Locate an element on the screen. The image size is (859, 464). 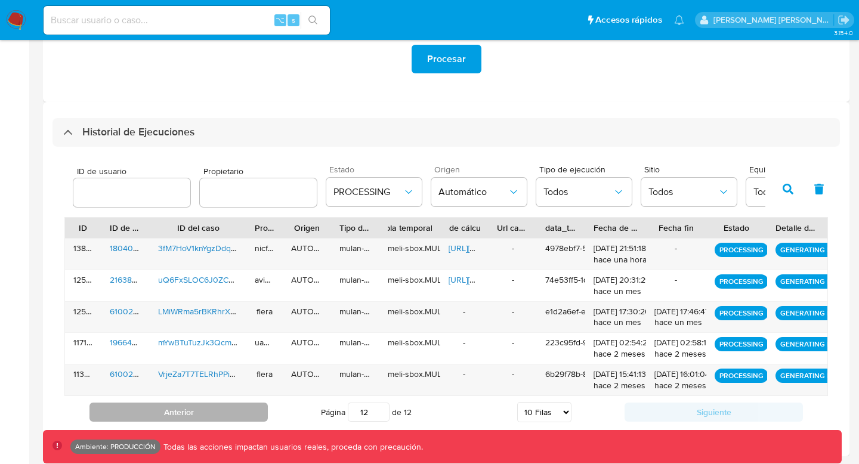
a: Salir is located at coordinates (843, 20).